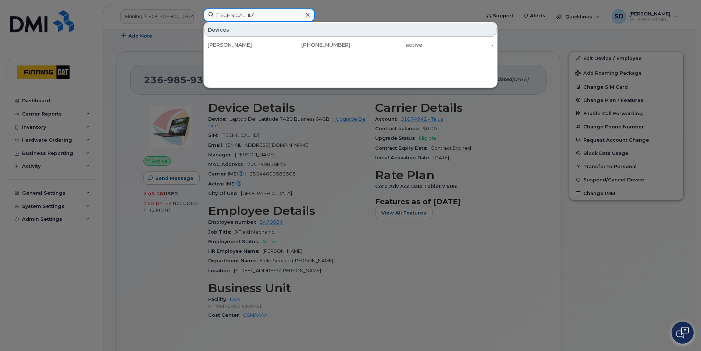 The width and height of the screenshot is (701, 351). Describe the element at coordinates (259, 15) in the screenshot. I see `input: Find something...` at that location.